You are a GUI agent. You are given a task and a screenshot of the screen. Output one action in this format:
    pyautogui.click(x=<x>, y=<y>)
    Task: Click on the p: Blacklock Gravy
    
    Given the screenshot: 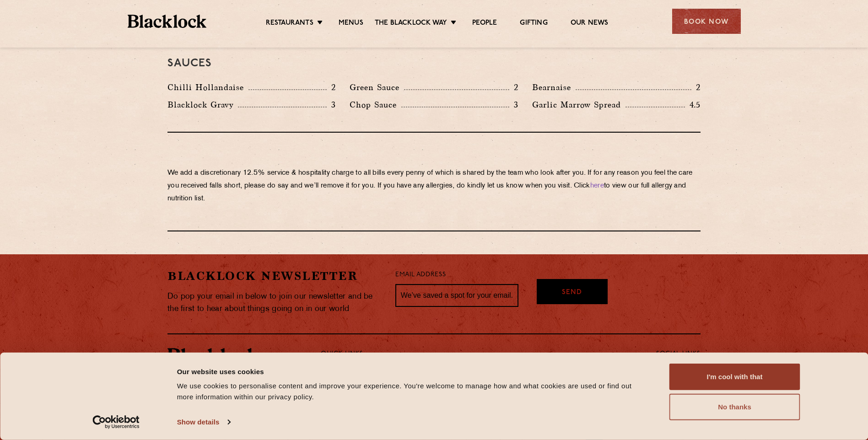 What is the action you would take?
    pyautogui.click(x=203, y=105)
    